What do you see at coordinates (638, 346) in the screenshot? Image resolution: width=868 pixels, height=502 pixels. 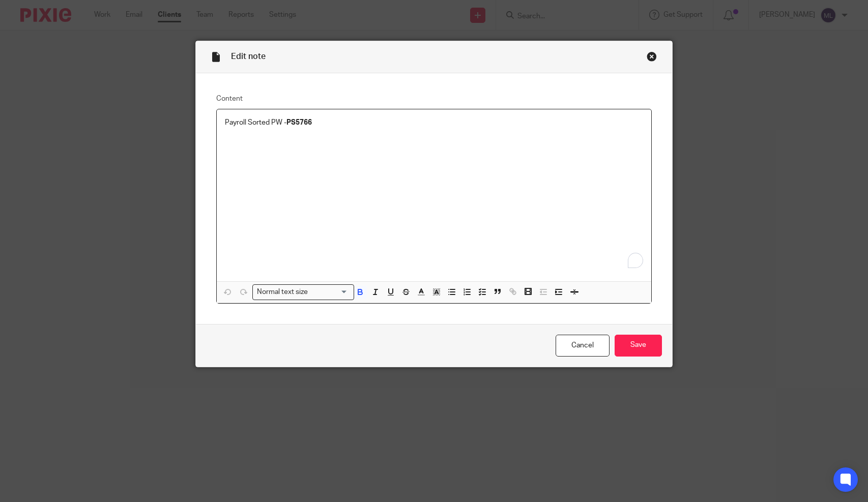 I see `input: Save` at bounding box center [638, 346].